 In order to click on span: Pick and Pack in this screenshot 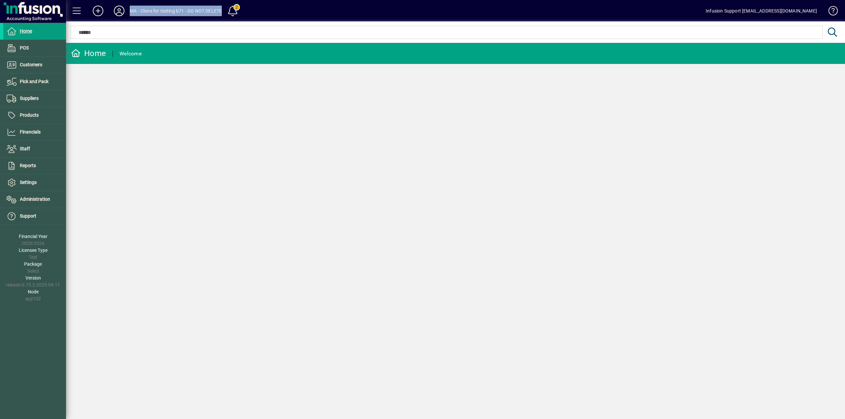, I will do `click(34, 81)`.